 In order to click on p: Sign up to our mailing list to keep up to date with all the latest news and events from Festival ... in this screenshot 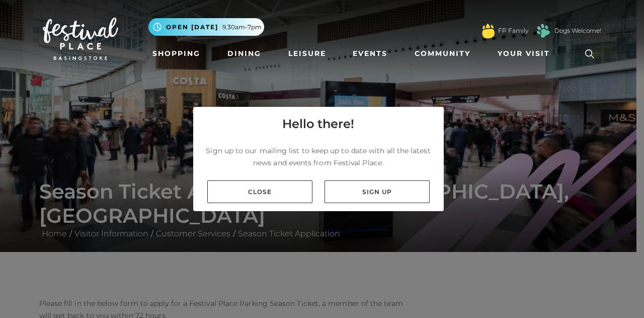, I will do `click(319, 157)`.